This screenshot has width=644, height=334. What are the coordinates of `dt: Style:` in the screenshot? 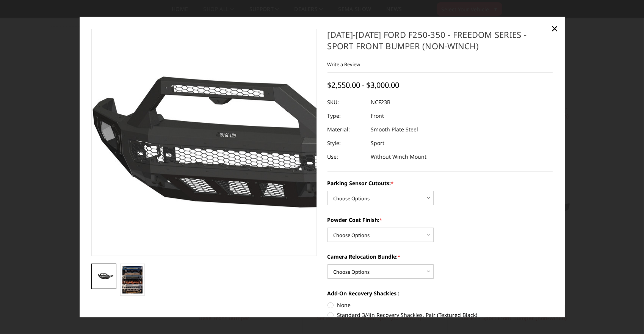 It's located at (347, 143).